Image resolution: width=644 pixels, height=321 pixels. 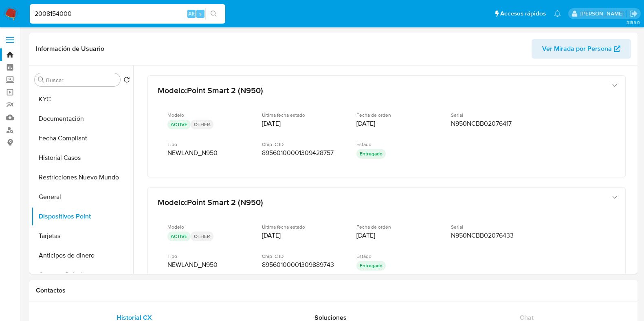 What do you see at coordinates (581, 49) in the screenshot?
I see `button: Ver Mirada por Persona` at bounding box center [581, 49].